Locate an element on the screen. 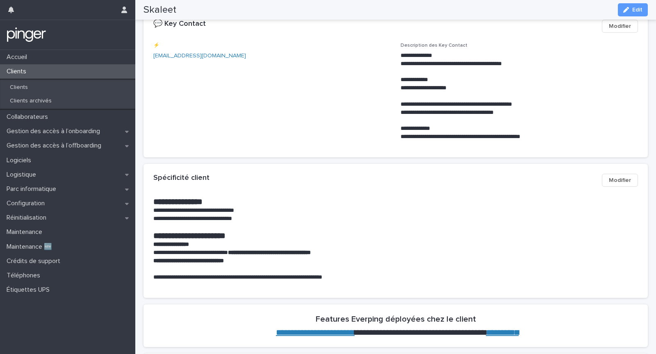 The image size is (656, 354). p: Logiciels is located at coordinates (21, 160).